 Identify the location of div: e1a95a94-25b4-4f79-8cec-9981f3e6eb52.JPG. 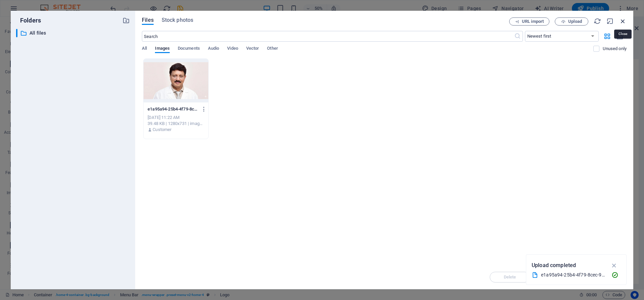
(574, 275).